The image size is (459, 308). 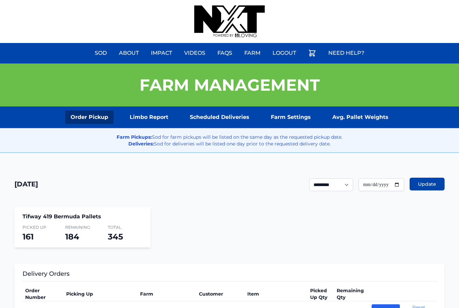 What do you see at coordinates (89, 117) in the screenshot?
I see `a: Order Pickup` at bounding box center [89, 117].